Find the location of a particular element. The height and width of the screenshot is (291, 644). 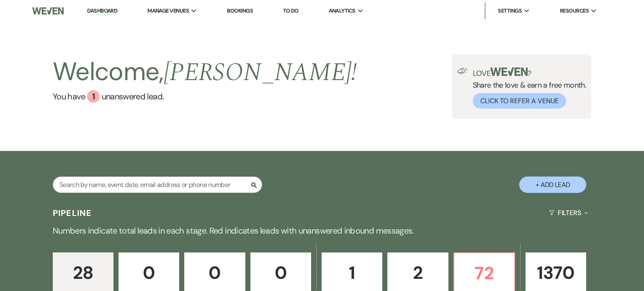

span: Analytics is located at coordinates (342, 11).